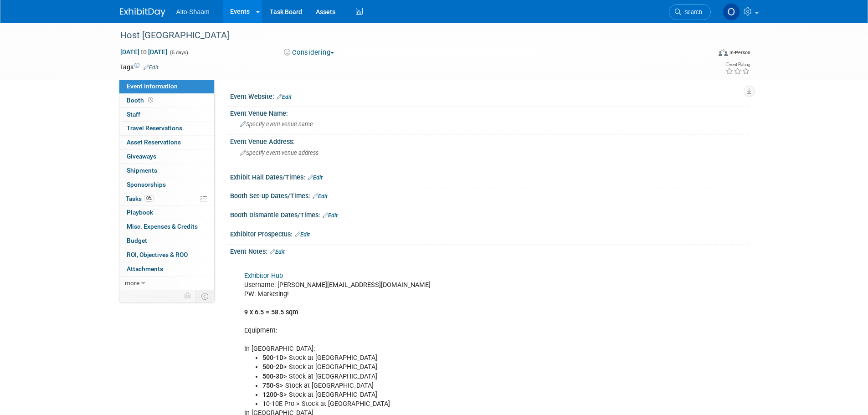 The height and width of the screenshot is (415, 868). I want to click on div: Event Website:, so click(490, 96).